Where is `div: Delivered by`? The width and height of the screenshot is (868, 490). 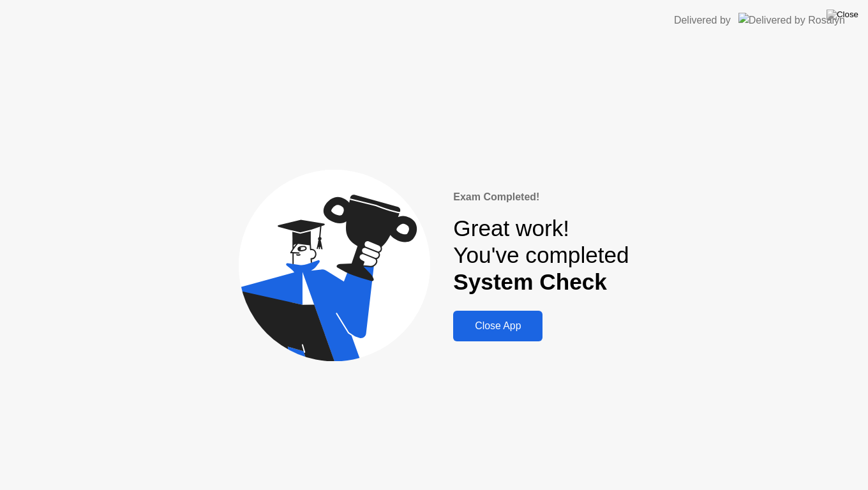 div: Delivered by is located at coordinates (702, 20).